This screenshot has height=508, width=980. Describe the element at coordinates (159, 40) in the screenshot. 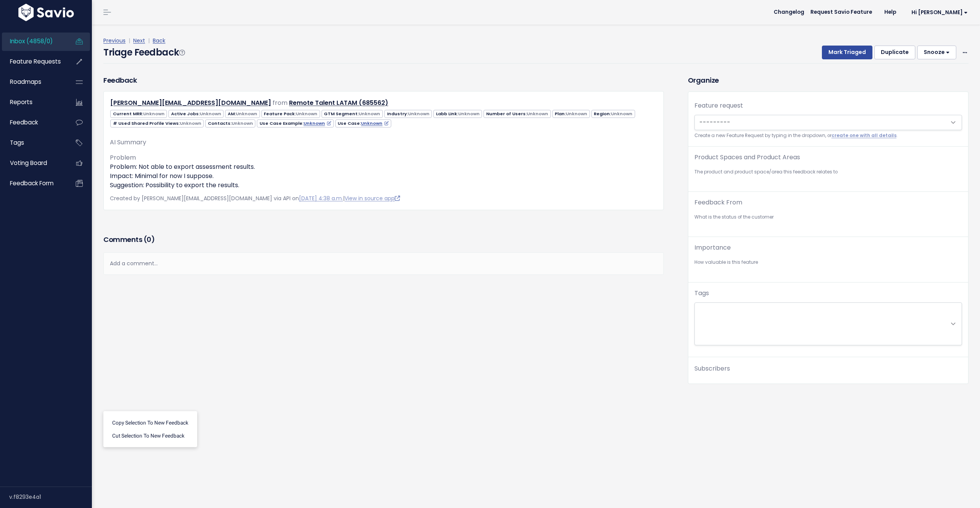

I see `a: Back` at that location.